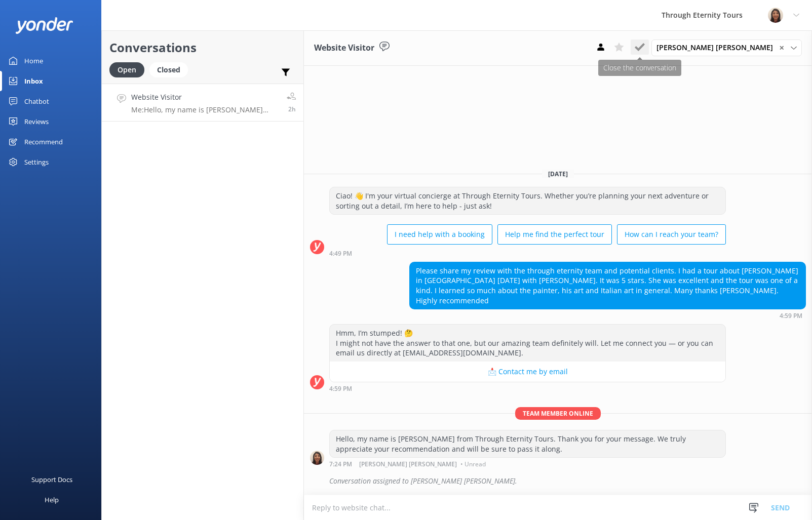 This screenshot has height=520, width=812. What do you see at coordinates (344, 48) in the screenshot?
I see `h3: Website Visitor` at bounding box center [344, 48].